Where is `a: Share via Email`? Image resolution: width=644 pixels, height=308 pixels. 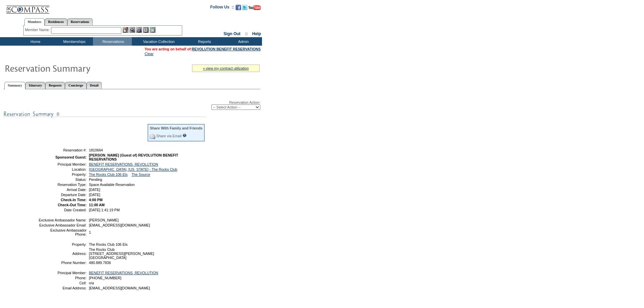 a: Share via Email is located at coordinates (169, 136).